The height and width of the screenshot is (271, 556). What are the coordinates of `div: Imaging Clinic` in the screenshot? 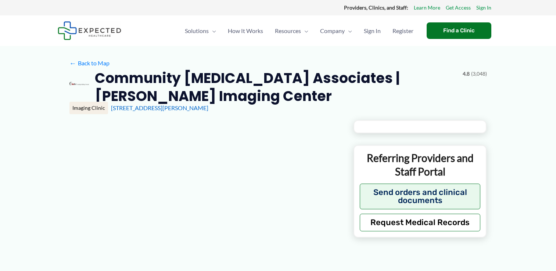 It's located at (89, 108).